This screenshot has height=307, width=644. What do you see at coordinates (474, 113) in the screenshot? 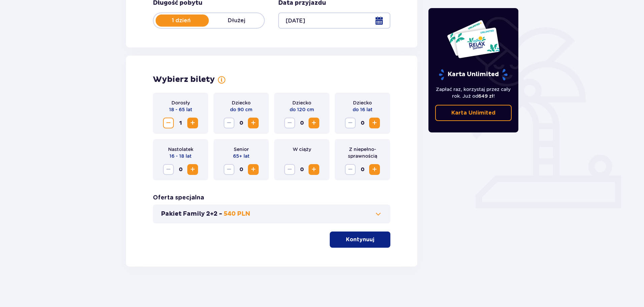
I see `a: Karta Unlimited` at bounding box center [474, 113].